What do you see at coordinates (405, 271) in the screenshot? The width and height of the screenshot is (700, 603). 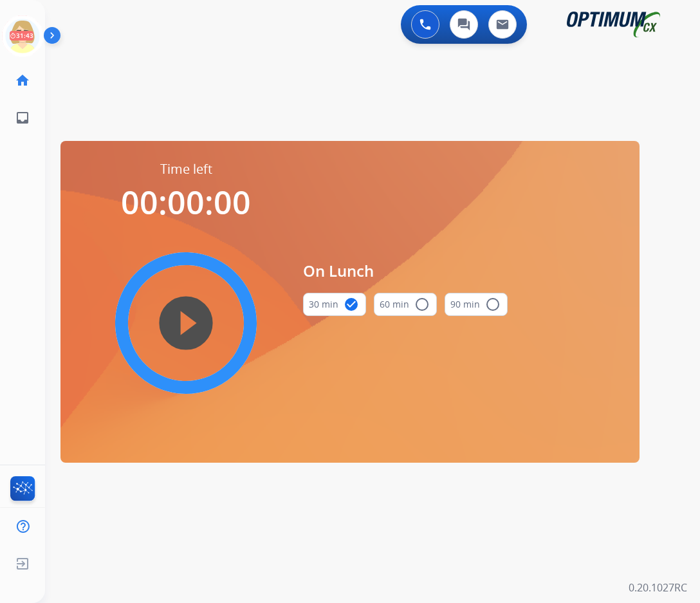 I see `span: On Lunch` at bounding box center [405, 271].